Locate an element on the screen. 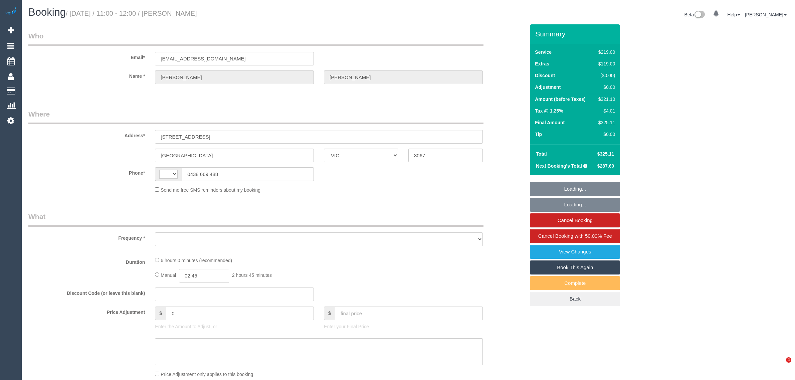 The height and width of the screenshot is (380, 795). label: Discount Code (or leave this blank) is located at coordinates (86, 292).